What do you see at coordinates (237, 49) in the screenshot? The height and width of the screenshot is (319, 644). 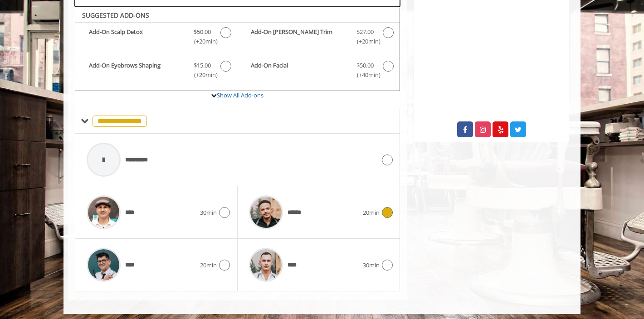 I see `div: The Made Man Senior Barber Haircut Add-onS` at bounding box center [237, 49].